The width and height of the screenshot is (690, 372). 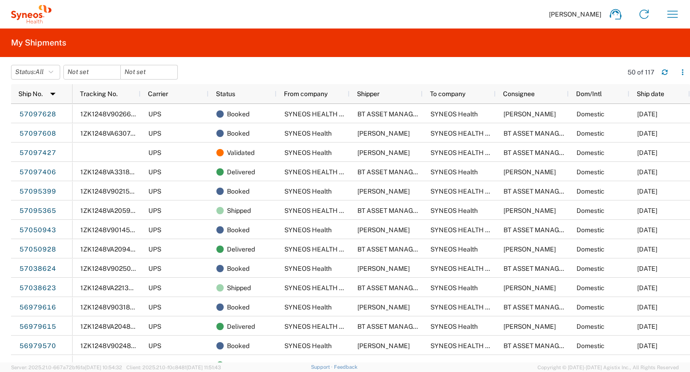 What do you see at coordinates (323, 367) in the screenshot?
I see `a: Support` at bounding box center [323, 367].